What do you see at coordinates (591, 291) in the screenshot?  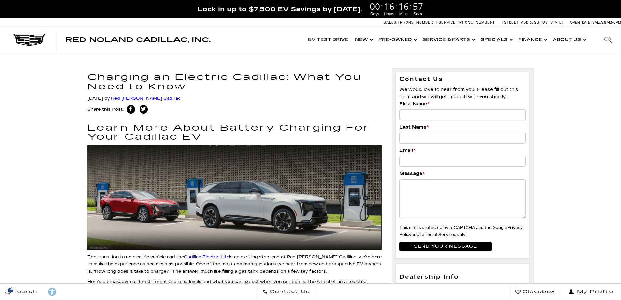 I see `button: Open user profile menu` at bounding box center [591, 291].